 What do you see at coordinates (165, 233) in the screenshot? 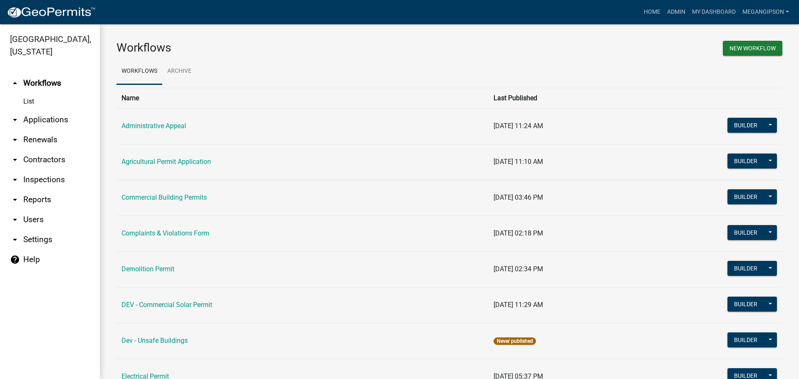
I see `a: Complaints & Violations Form` at bounding box center [165, 233].